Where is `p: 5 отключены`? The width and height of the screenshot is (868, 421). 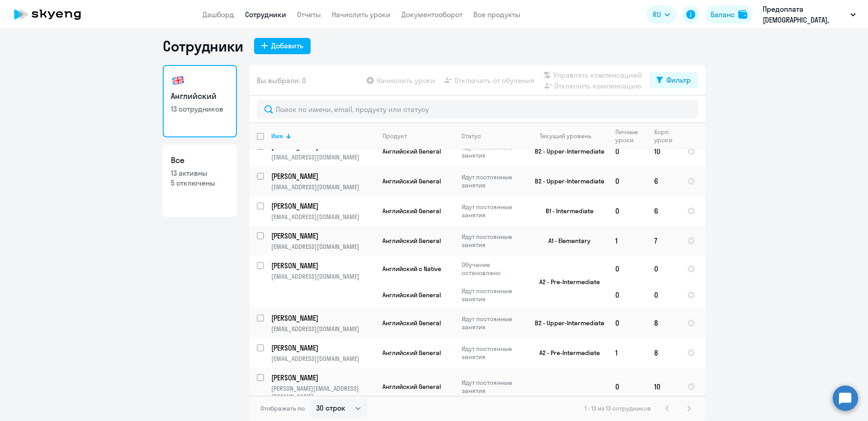 p: 5 отключены is located at coordinates (200, 183).